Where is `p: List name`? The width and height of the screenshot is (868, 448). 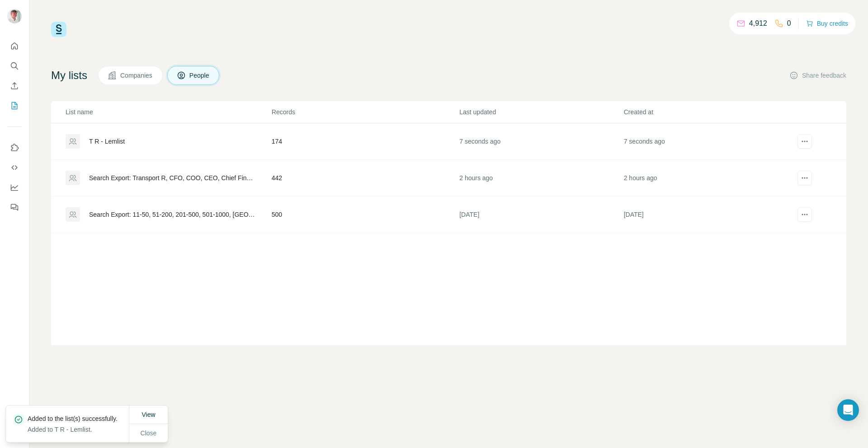
p: List name is located at coordinates (168, 112).